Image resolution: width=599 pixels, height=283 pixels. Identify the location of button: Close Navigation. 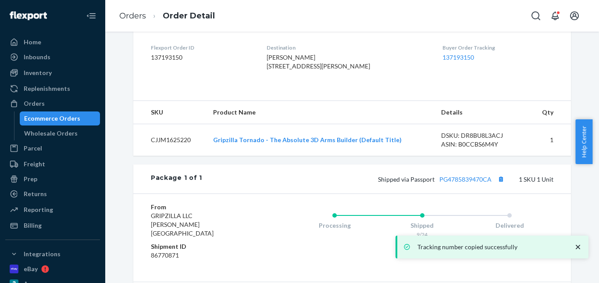
(91, 16).